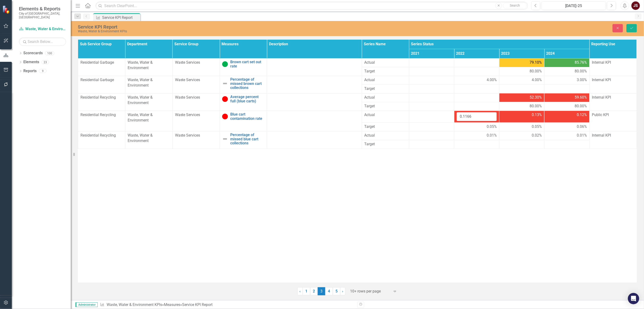  Describe the element at coordinates (31, 62) in the screenshot. I see `a: Elements` at that location.